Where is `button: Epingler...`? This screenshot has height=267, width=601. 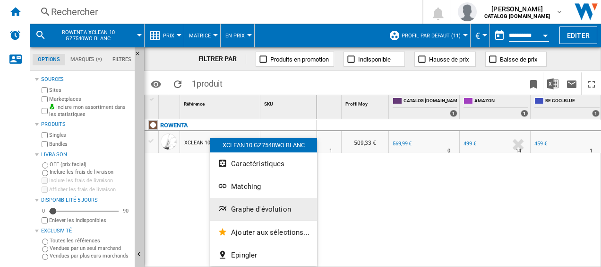
button: Epingler... is located at coordinates (264, 255).